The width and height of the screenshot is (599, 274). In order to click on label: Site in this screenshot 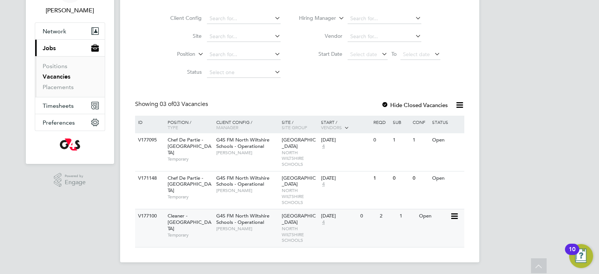, I will do `click(180, 36)`.